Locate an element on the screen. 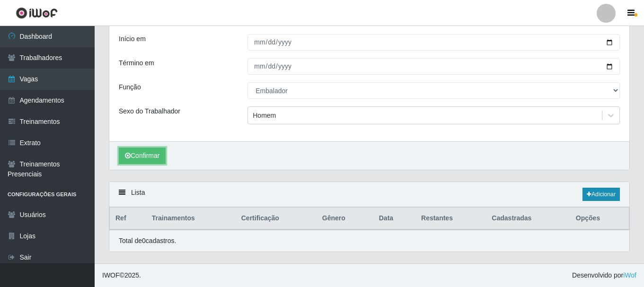 This screenshot has width=644, height=287. th: Restantes is located at coordinates (450, 218).